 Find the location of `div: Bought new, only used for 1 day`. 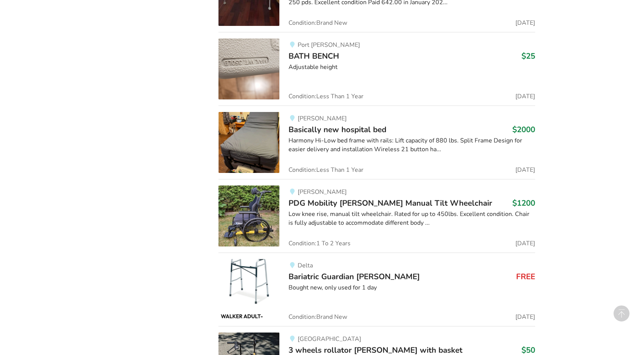

div: Bought new, only used for 1 day is located at coordinates (411, 287).